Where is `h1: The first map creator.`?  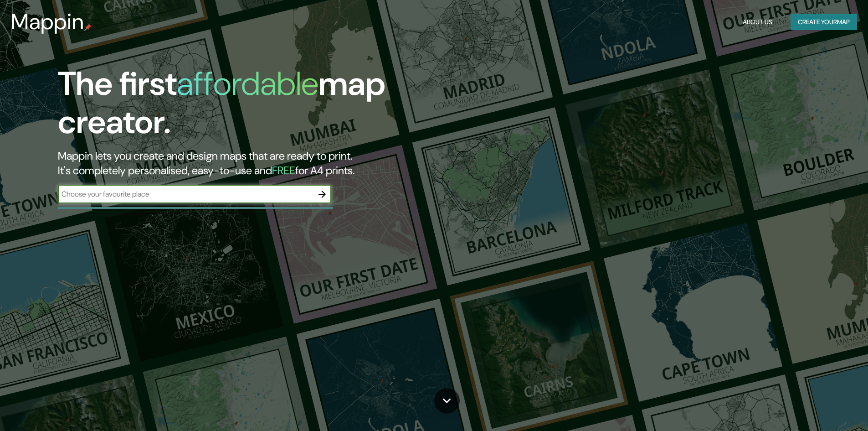
h1: The first map creator. is located at coordinates (275, 107).